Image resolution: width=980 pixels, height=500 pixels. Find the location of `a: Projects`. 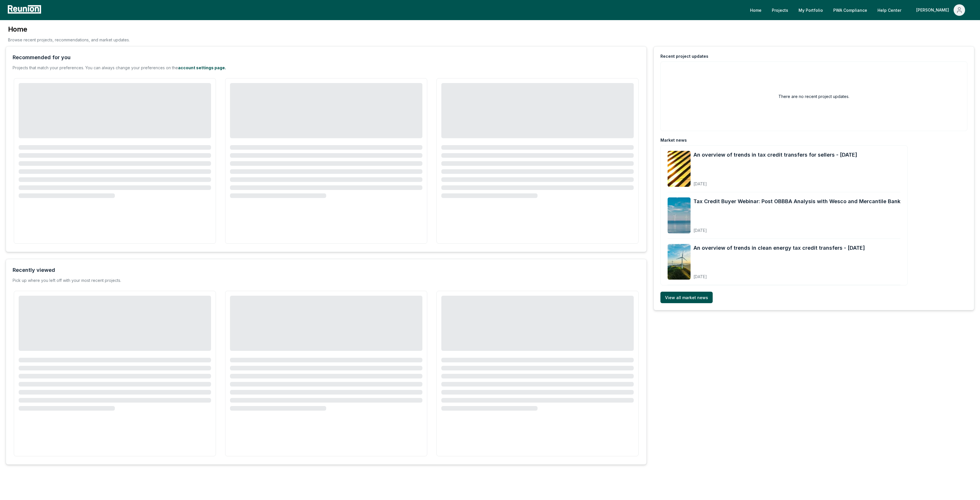

a: Projects is located at coordinates (780, 10).